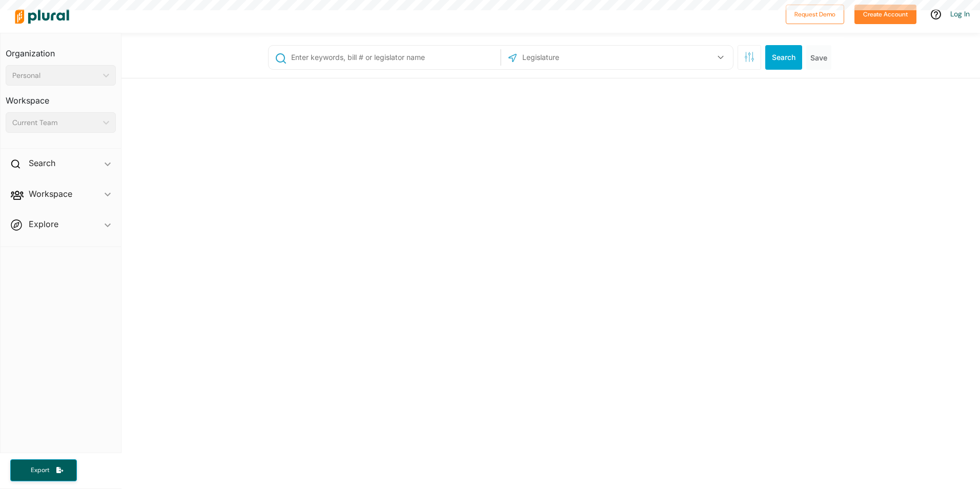 This screenshot has height=489, width=980. Describe the element at coordinates (884, 14) in the screenshot. I see `button: Create Account` at that location.